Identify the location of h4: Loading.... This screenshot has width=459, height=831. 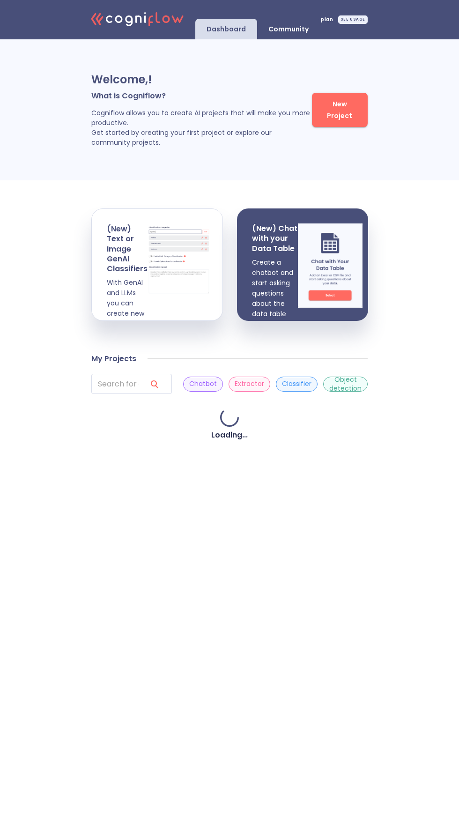
(229, 435).